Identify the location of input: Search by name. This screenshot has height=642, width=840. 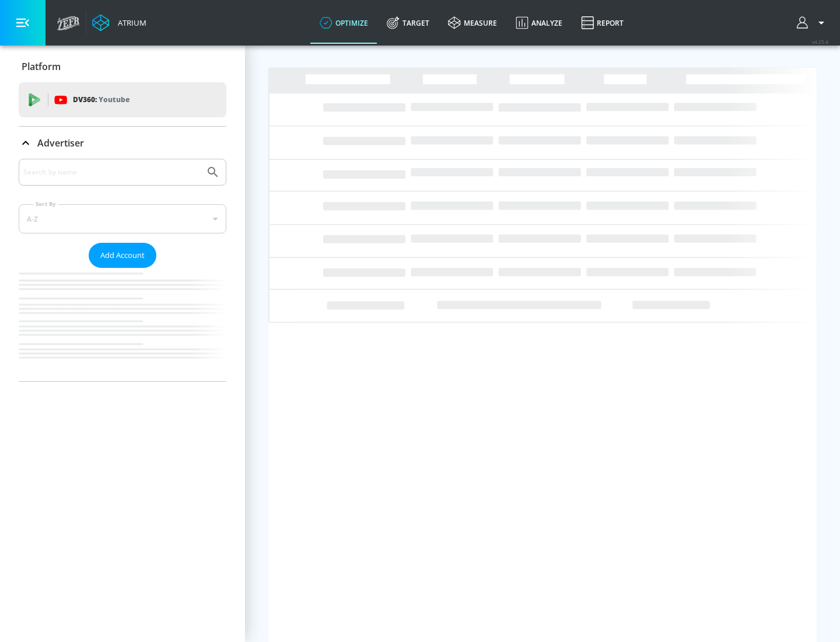
(111, 172).